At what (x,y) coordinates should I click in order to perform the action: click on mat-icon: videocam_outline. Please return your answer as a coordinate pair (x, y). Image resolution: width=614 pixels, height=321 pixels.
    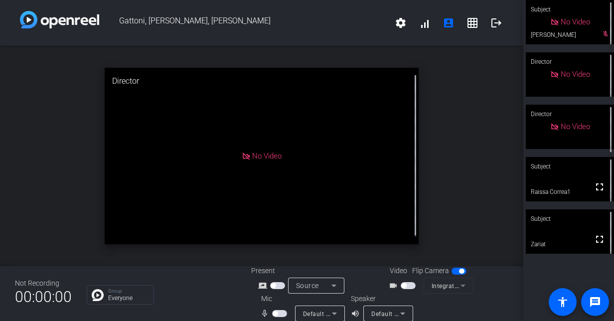
    Looking at the image, I should click on (395, 286).